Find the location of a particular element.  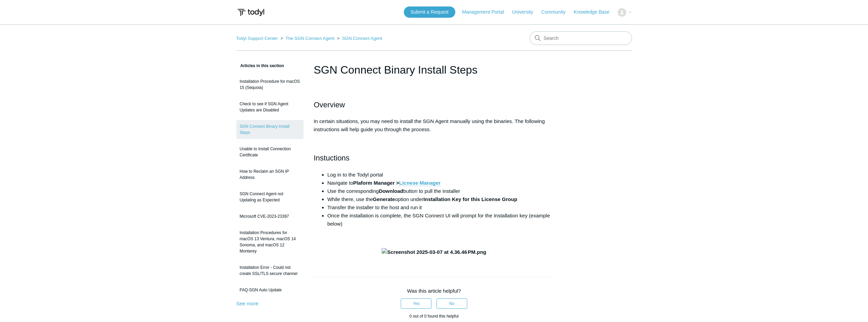

a: FAQ-SGN Auto Update is located at coordinates (270, 290).